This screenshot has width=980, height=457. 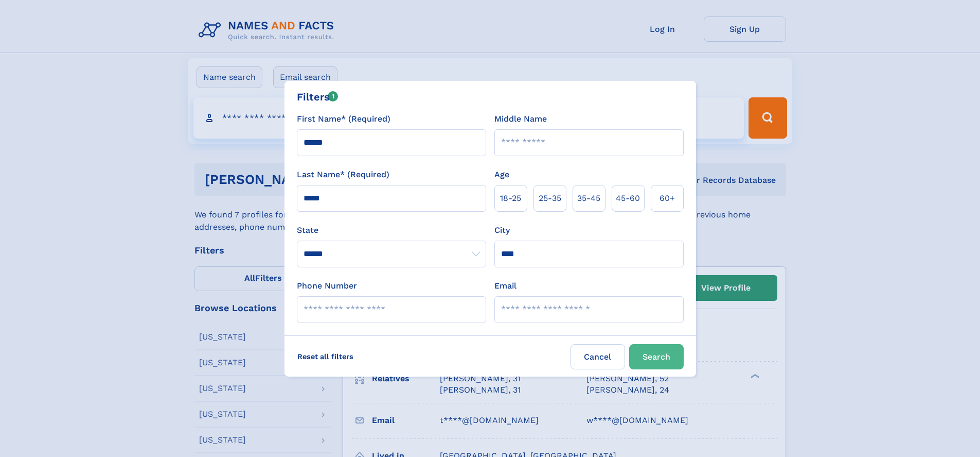 I want to click on span: 18‑25, so click(x=511, y=198).